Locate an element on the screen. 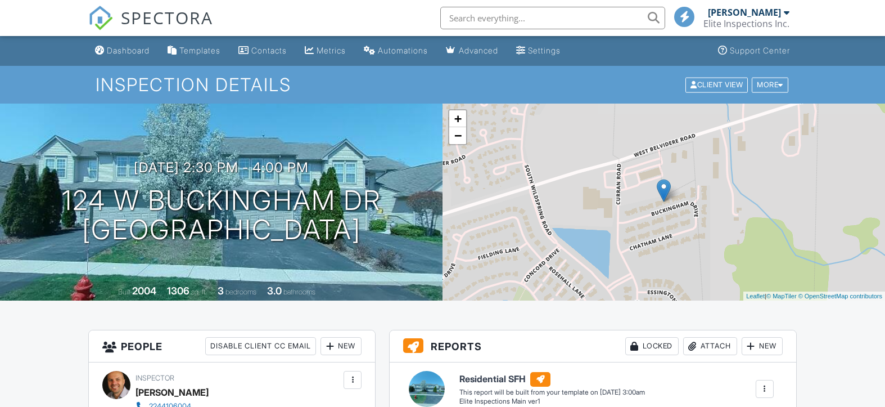 Image resolution: width=885 pixels, height=407 pixels. div: Locked is located at coordinates (652, 346).